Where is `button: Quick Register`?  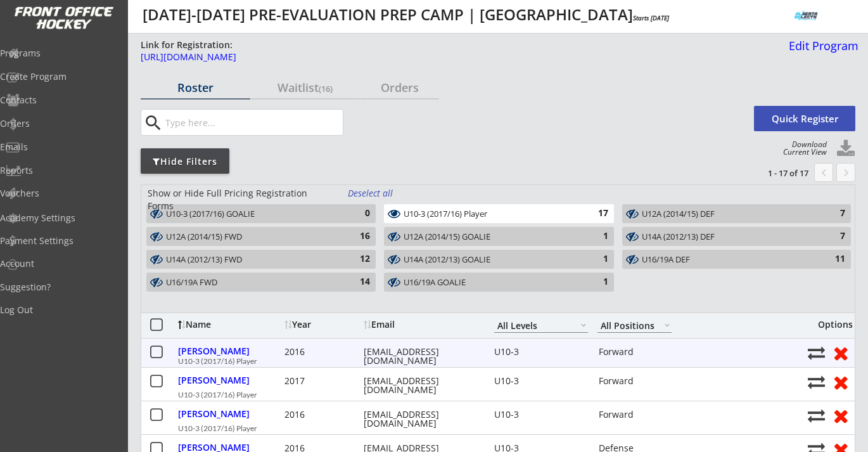 button: Quick Register is located at coordinates (805, 119).